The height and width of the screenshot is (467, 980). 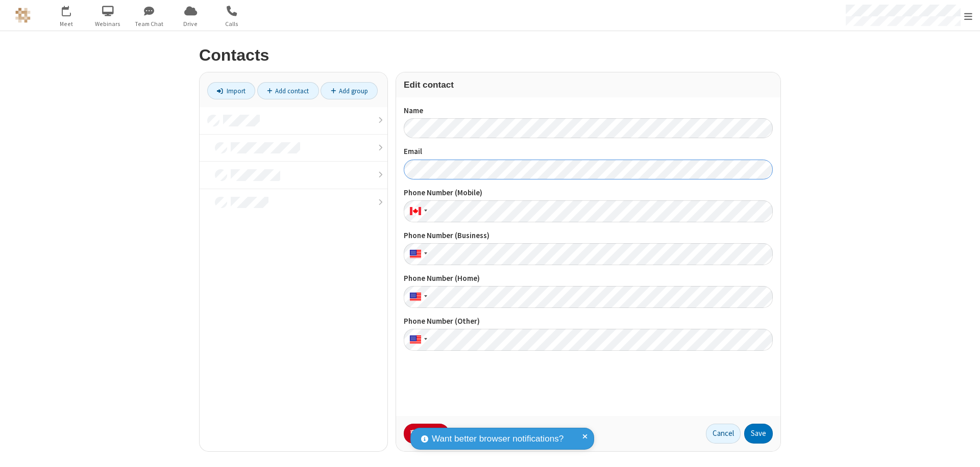 What do you see at coordinates (588, 152) in the screenshot?
I see `label: Email` at bounding box center [588, 152].